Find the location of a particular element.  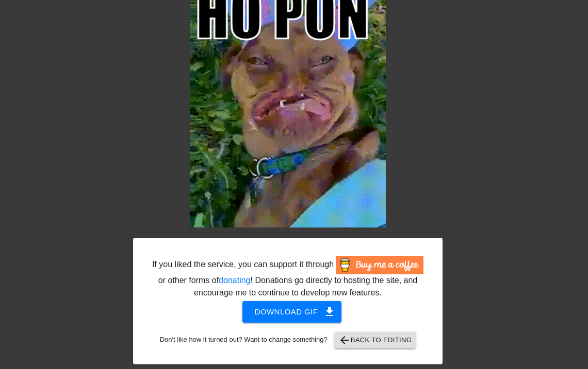

span: arrow_back is located at coordinates (344, 340).